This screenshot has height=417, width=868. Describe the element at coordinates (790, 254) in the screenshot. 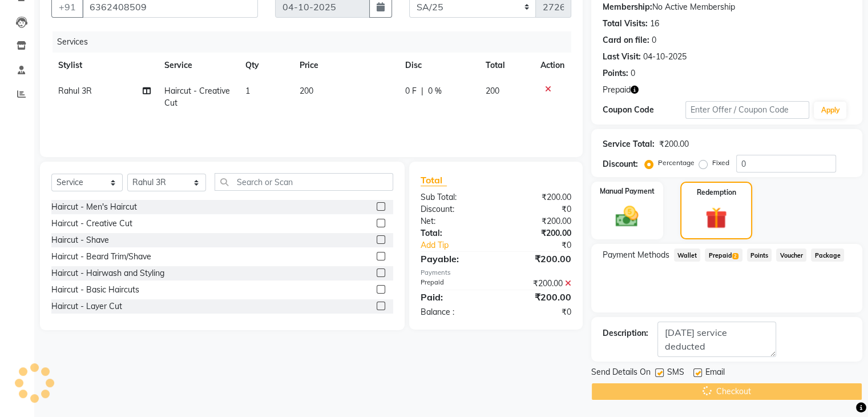

I see `span: Voucher` at that location.